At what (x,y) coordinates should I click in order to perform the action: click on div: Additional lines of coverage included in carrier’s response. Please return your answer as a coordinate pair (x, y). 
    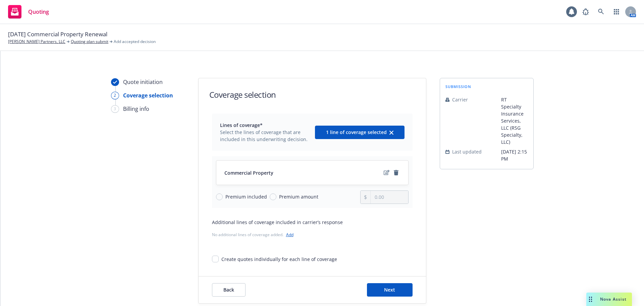
    Looking at the image, I should click on (312, 222).